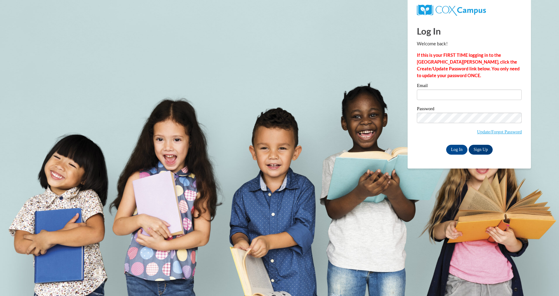 The height and width of the screenshot is (296, 559). Describe the element at coordinates (457, 150) in the screenshot. I see `input: Log In` at that location.